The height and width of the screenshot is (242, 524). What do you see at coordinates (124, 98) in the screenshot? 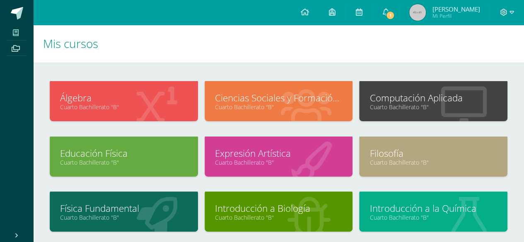
I see `a: Álgebra` at bounding box center [124, 98].